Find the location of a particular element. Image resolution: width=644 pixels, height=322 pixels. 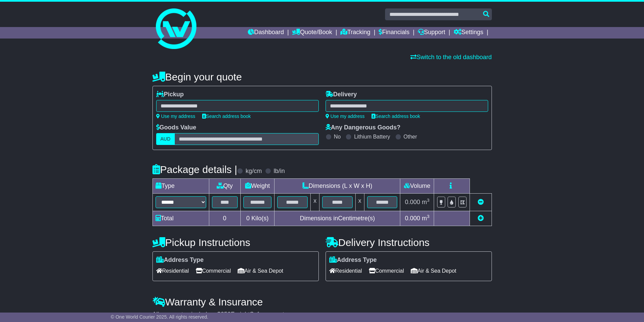

label: Goods Value is located at coordinates (176, 127).